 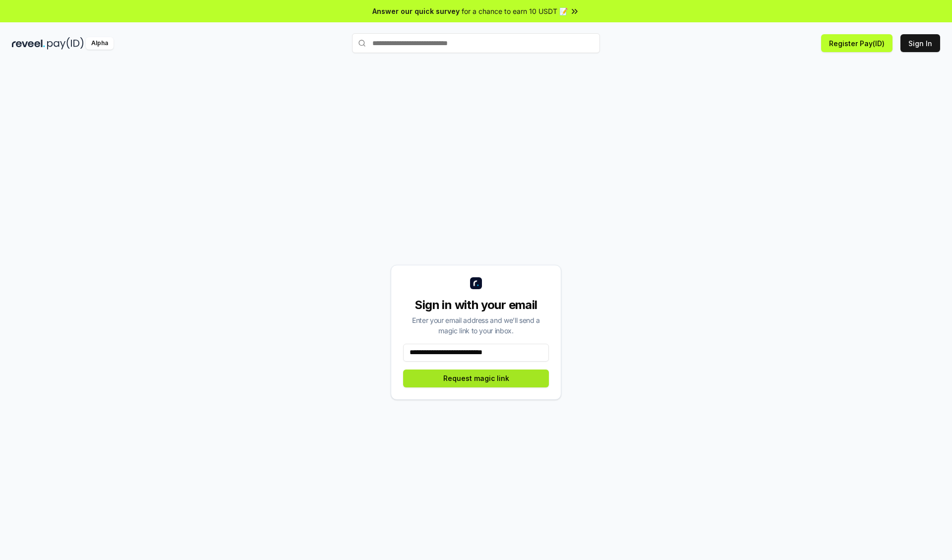 I want to click on span: for a chance to earn 10 USDT 📝, so click(x=515, y=11).